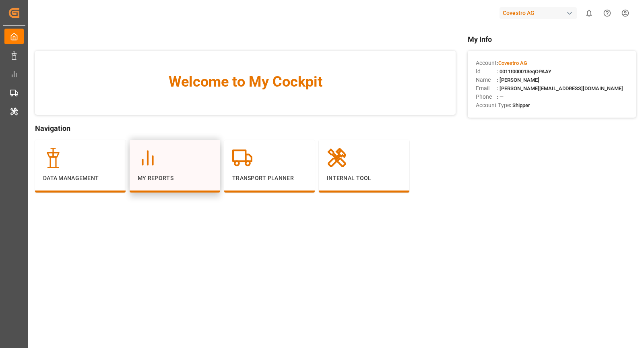 This screenshot has height=348, width=644. What do you see at coordinates (607, 13) in the screenshot?
I see `button: Help Center` at bounding box center [607, 13].